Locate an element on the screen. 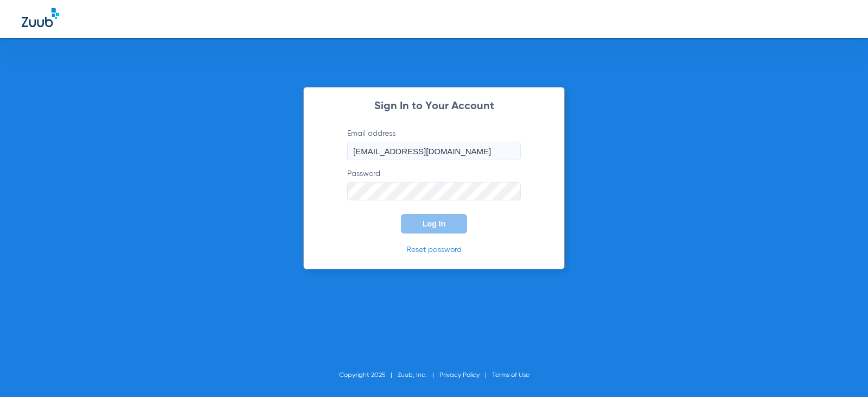  a: Terms of Use is located at coordinates (510, 375).